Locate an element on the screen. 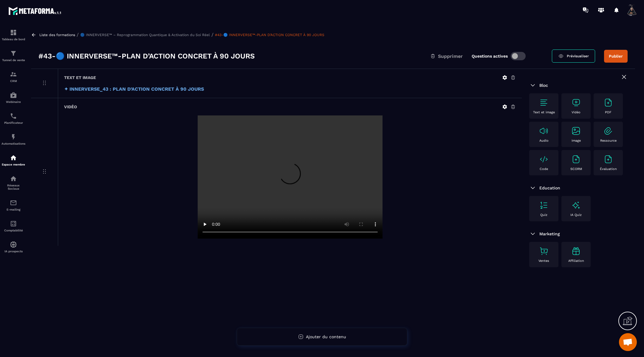 The width and height of the screenshot is (644, 357). button: Publier is located at coordinates (616, 56).